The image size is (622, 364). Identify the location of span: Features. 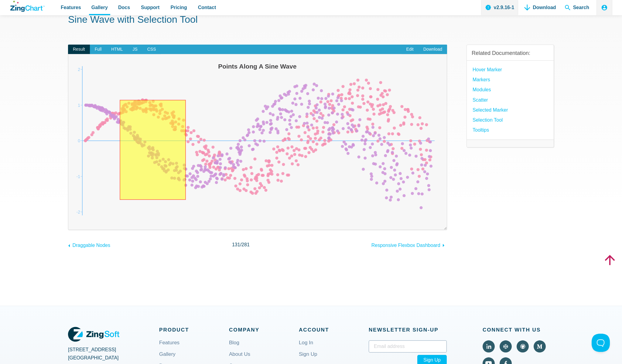
(71, 8).